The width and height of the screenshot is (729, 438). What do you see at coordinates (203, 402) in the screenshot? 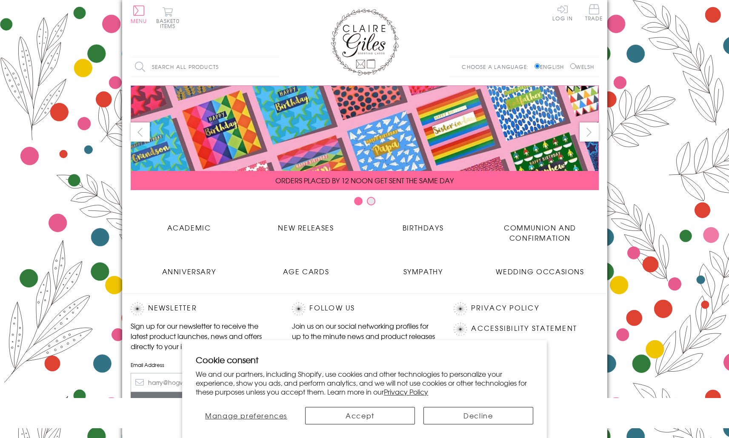
I see `input: Subscribe` at bounding box center [203, 402].